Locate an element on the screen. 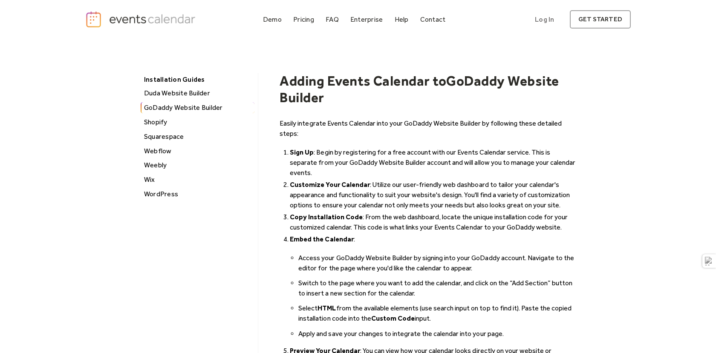 This screenshot has width=716, height=353. a: FAQ is located at coordinates (332, 19).